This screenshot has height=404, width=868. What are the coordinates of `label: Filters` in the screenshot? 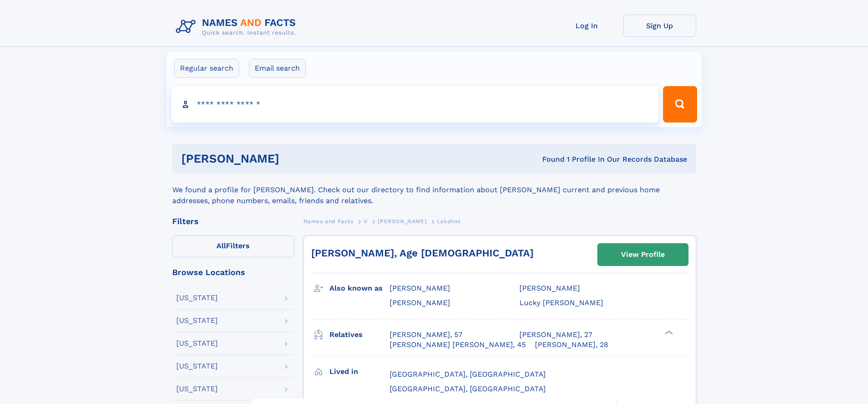 It's located at (233, 246).